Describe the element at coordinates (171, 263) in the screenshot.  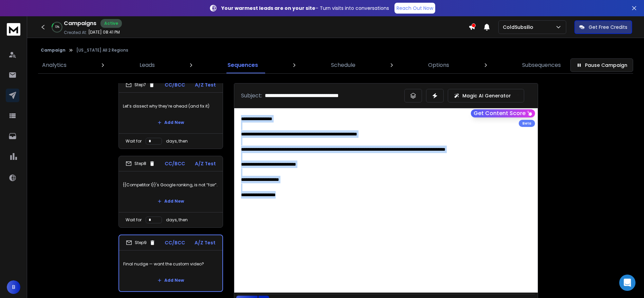
I see `li: Step9CC/BCCA/Z TestFinal nudge — want the custom video?Add New` at that location.